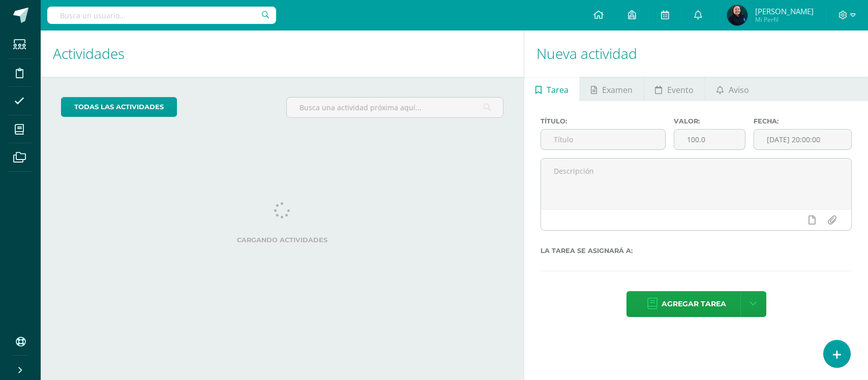 The width and height of the screenshot is (868, 380). Describe the element at coordinates (603, 121) in the screenshot. I see `label: Título:` at that location.